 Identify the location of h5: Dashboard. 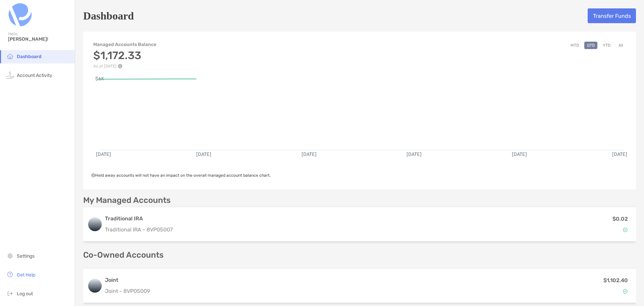
(109, 16).